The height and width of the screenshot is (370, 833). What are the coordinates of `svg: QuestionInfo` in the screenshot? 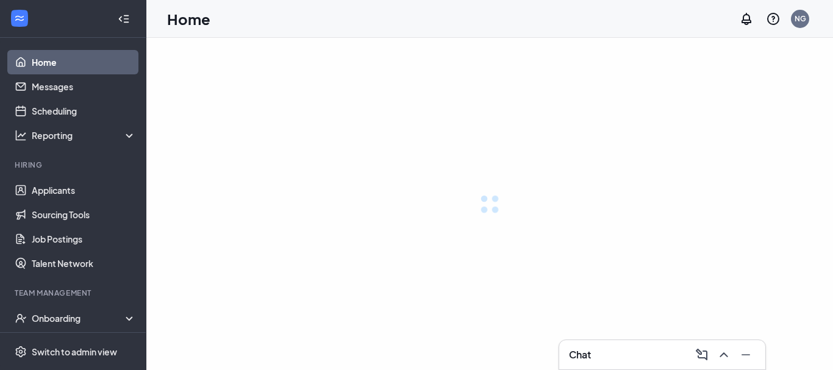 It's located at (773, 19).